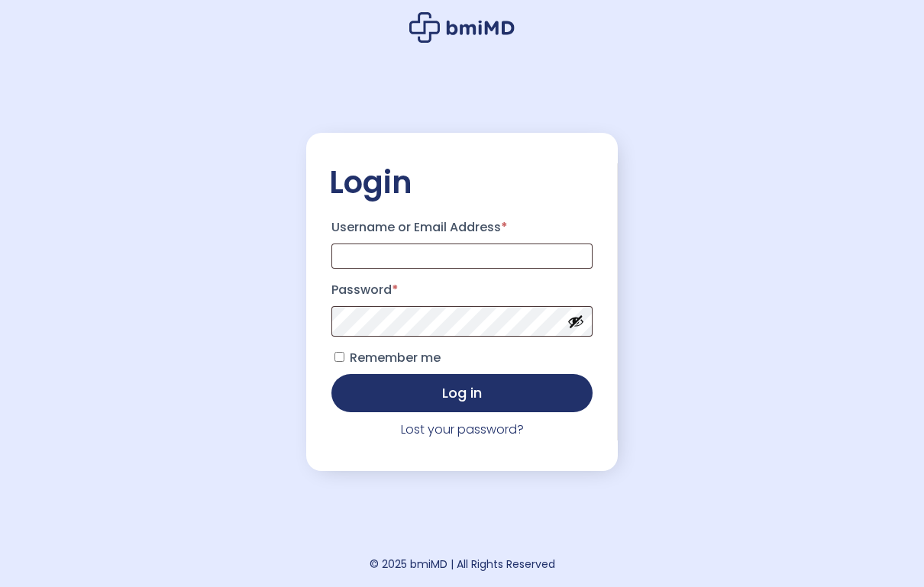 Image resolution: width=924 pixels, height=587 pixels. I want to click on span: Remember me, so click(395, 357).